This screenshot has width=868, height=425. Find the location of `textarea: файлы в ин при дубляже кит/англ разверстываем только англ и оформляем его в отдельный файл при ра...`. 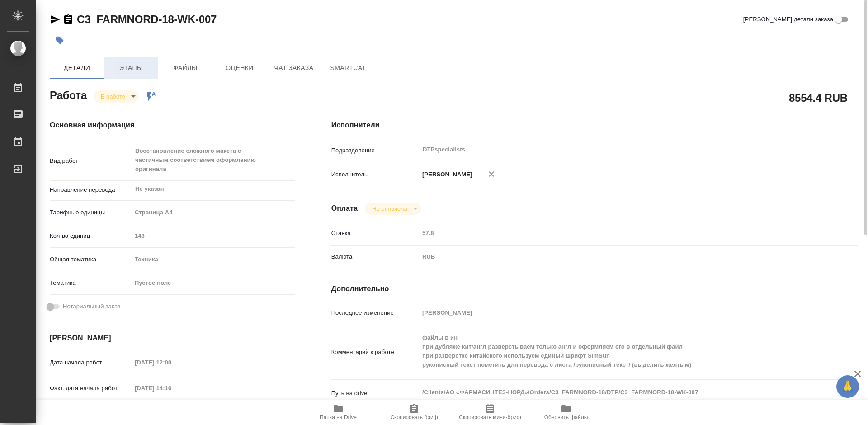

textarea: файлы в ин при дубляже кит/англ разверстываем только англ и оформляем его в отдельный файл при ра... is located at coordinates (616, 351).